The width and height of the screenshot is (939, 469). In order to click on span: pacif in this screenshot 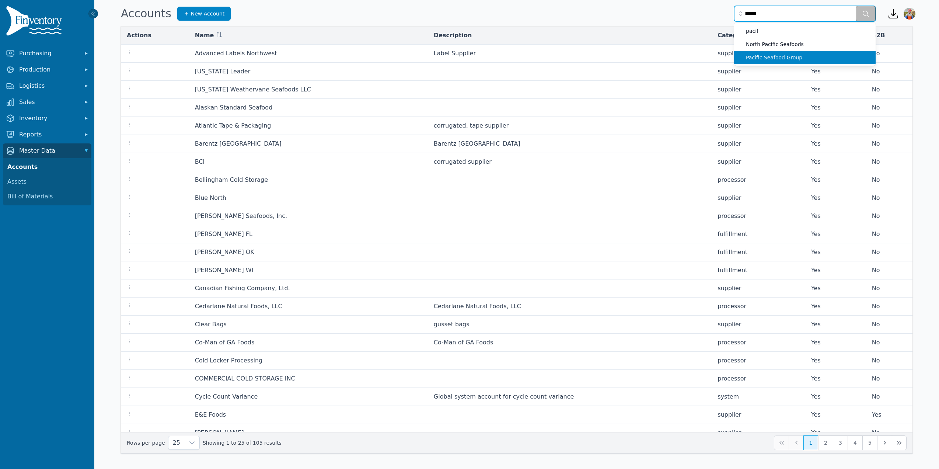, I will do `click(804, 31)`.